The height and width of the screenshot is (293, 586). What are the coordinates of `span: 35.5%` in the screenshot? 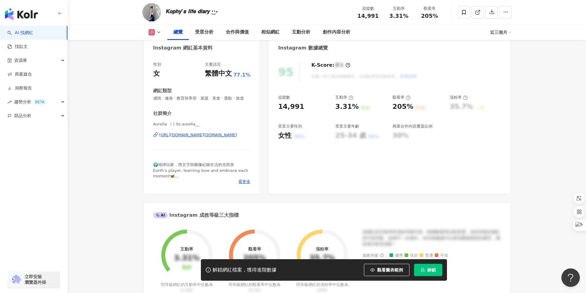 It's located at (254, 290).